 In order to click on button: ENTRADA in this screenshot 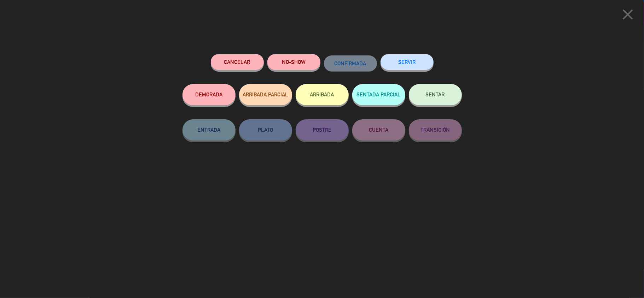, I will do `click(209, 130)`.